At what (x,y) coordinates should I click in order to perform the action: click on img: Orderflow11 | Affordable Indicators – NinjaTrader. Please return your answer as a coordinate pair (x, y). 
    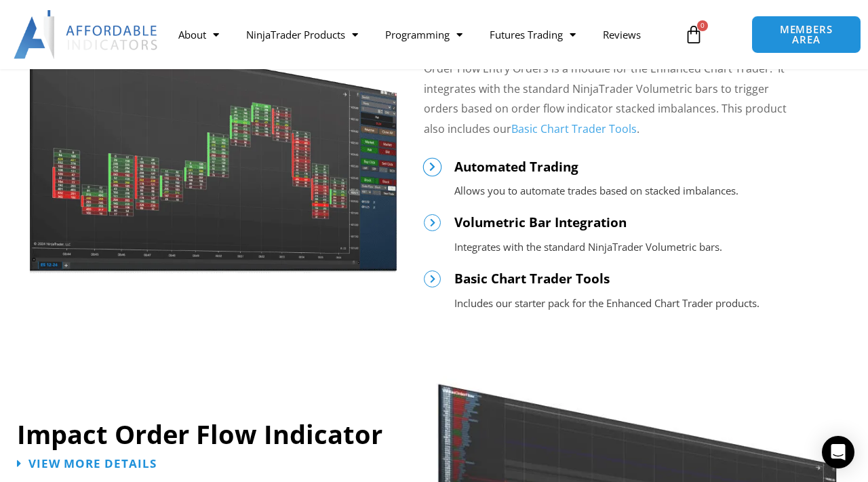
    Looking at the image, I should click on (213, 150).